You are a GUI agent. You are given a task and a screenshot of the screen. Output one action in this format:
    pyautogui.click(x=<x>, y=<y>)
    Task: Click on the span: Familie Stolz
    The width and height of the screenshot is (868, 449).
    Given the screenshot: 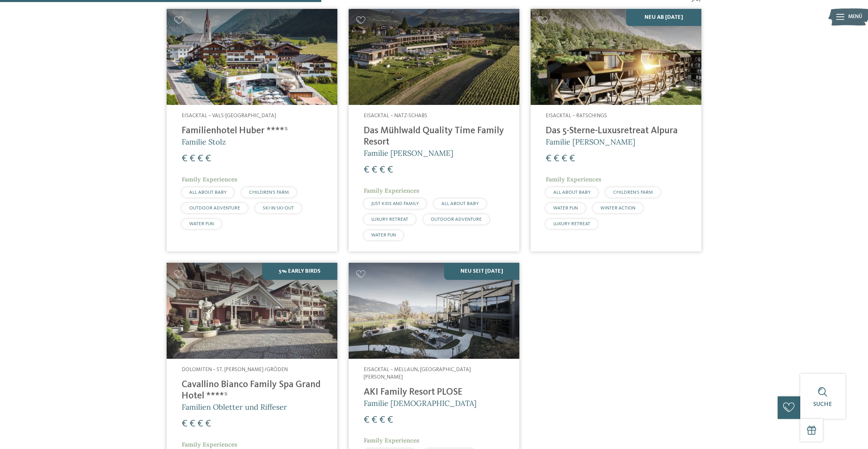 What is the action you would take?
    pyautogui.click(x=204, y=142)
    